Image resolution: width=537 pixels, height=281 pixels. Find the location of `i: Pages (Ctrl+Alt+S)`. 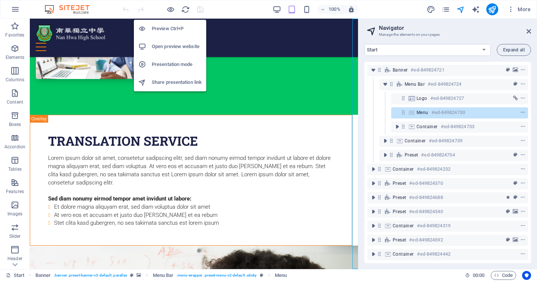

i: Pages (Ctrl+Alt+S) is located at coordinates (445, 9).